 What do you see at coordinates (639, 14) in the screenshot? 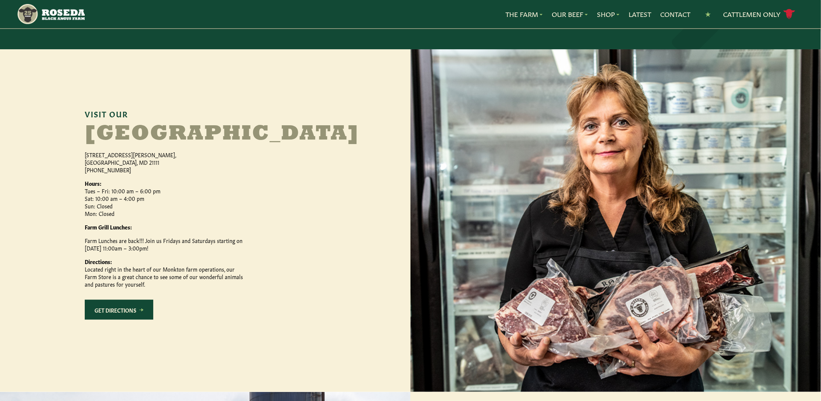
I see `a: Latest` at bounding box center [639, 14].